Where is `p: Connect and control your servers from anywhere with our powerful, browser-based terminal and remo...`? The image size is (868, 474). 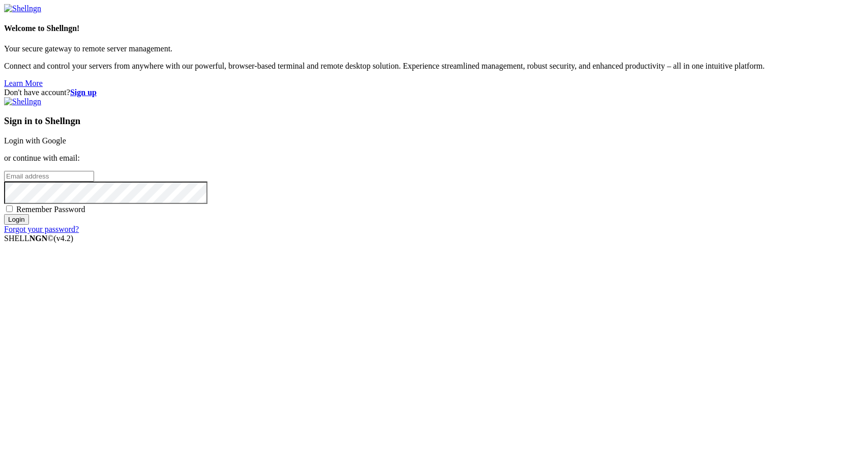 p: Connect and control your servers from anywhere with our powerful, browser-based terminal and remo... is located at coordinates (434, 66).